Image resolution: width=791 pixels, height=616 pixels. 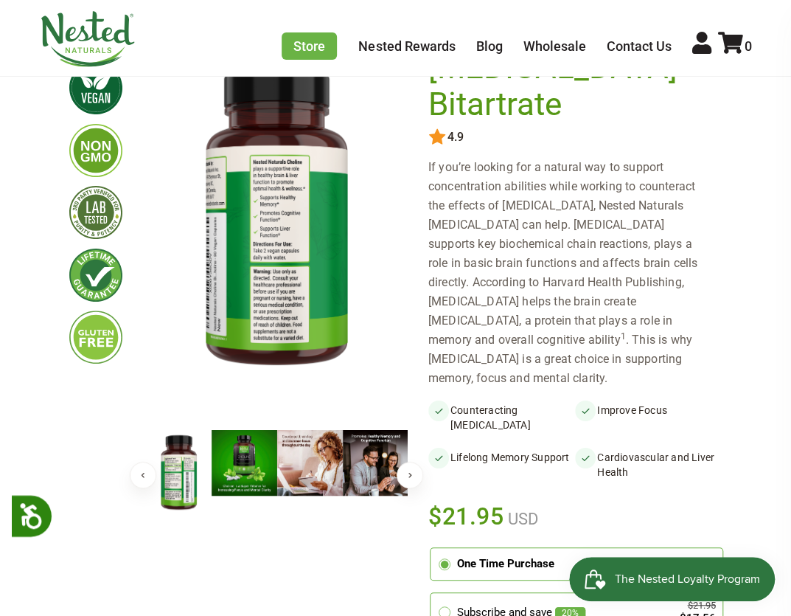 What do you see at coordinates (466, 516) in the screenshot?
I see `span: $21.95` at bounding box center [466, 516].